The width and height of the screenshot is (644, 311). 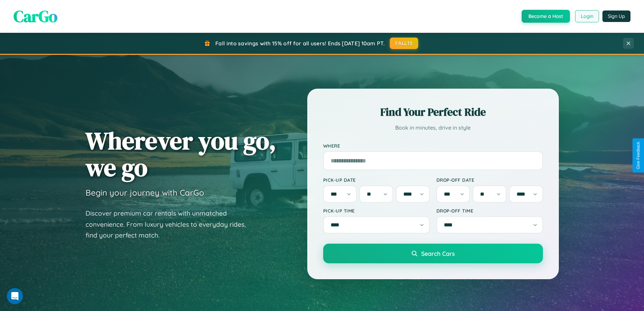 What do you see at coordinates (376, 180) in the screenshot?
I see `label: Pick-up Date` at bounding box center [376, 180].